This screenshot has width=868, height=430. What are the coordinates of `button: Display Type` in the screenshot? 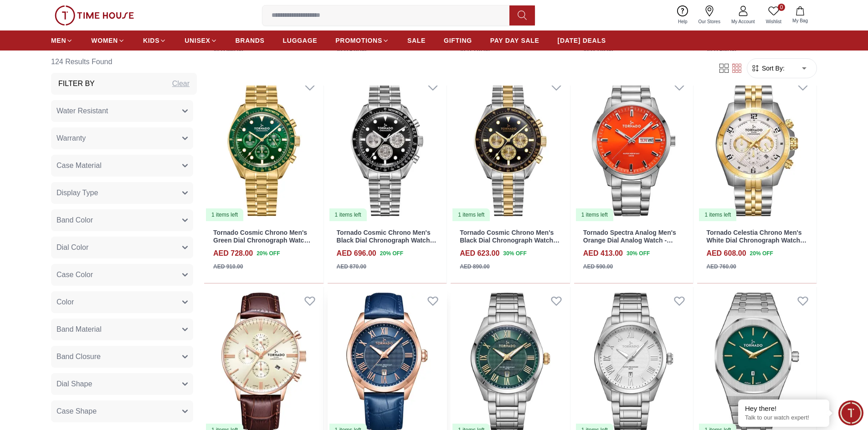 It's located at (122, 193).